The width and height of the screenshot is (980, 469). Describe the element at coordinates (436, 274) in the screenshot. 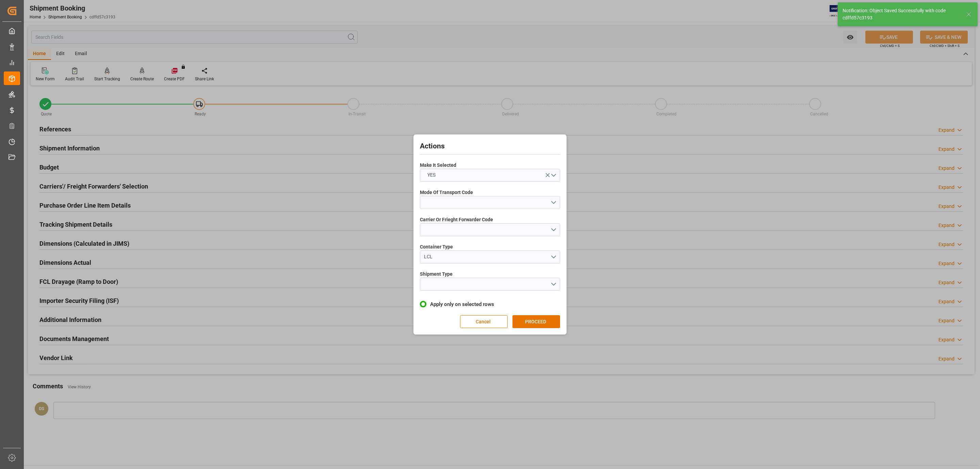

I see `span: Shipment Type` at that location.